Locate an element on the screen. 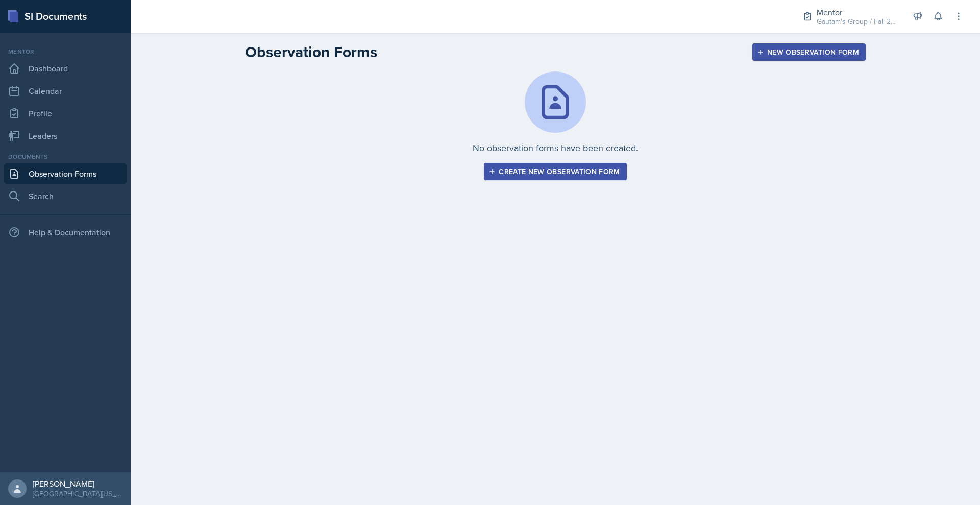 The width and height of the screenshot is (980, 505). a: Dashboard is located at coordinates (65, 68).